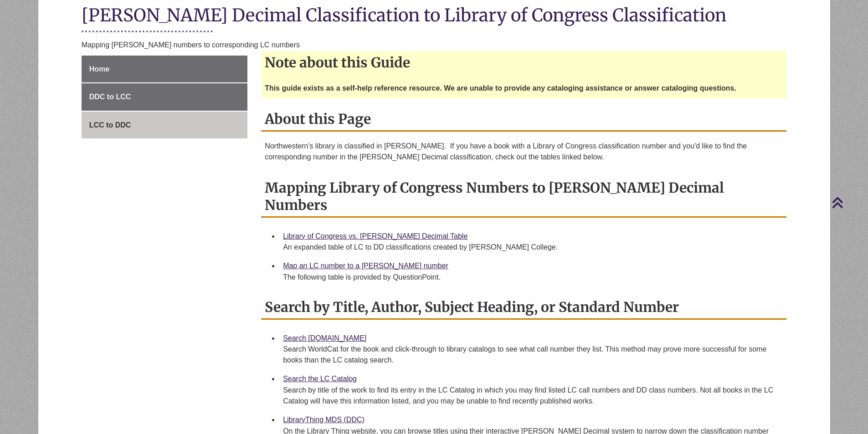  What do you see at coordinates (848, 202) in the screenshot?
I see `a: Back to Top` at bounding box center [848, 202].